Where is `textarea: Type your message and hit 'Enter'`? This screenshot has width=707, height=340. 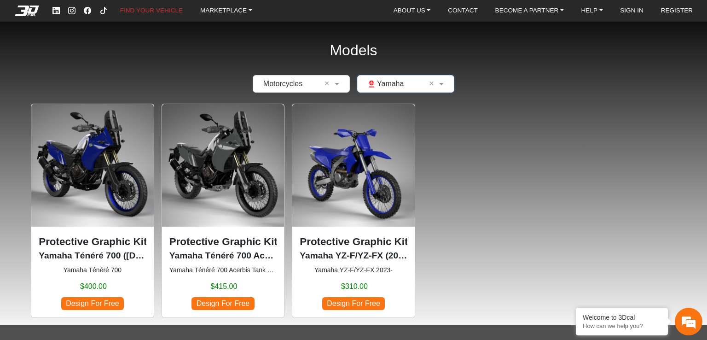
textarea: Type your message and hit 'Enter' is located at coordinates (90, 239).